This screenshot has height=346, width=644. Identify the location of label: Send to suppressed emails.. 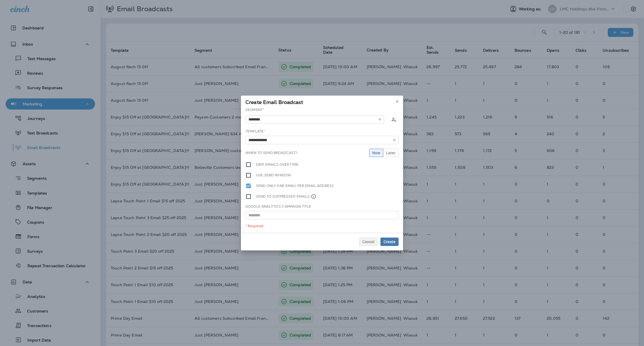
(286, 197).